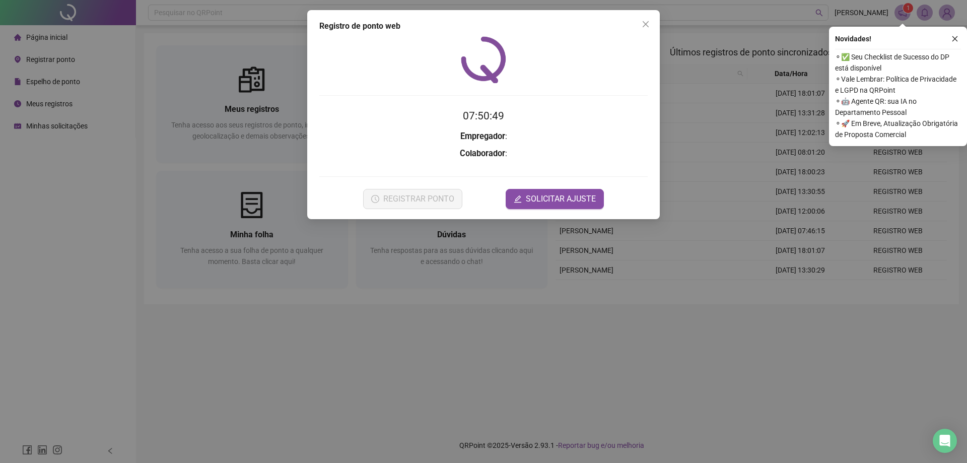 The width and height of the screenshot is (967, 463). What do you see at coordinates (561, 199) in the screenshot?
I see `span: SOLICITAR AJUSTE` at bounding box center [561, 199].